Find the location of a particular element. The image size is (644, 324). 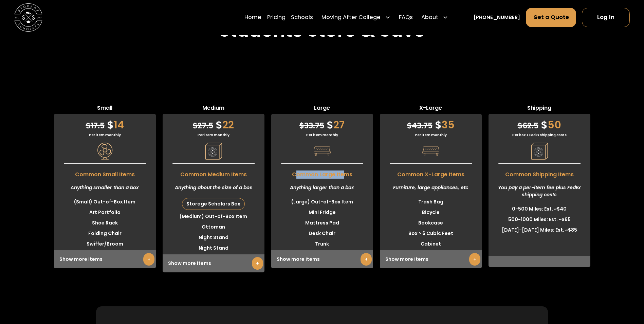

li: Ottoman is located at coordinates (213, 227).